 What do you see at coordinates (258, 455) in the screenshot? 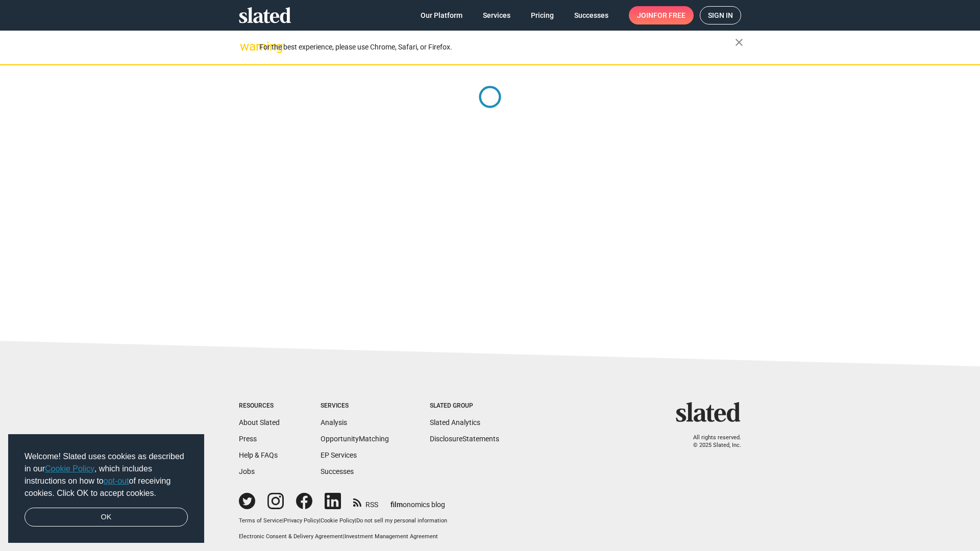
I see `a: Help & FAQs` at bounding box center [258, 455].